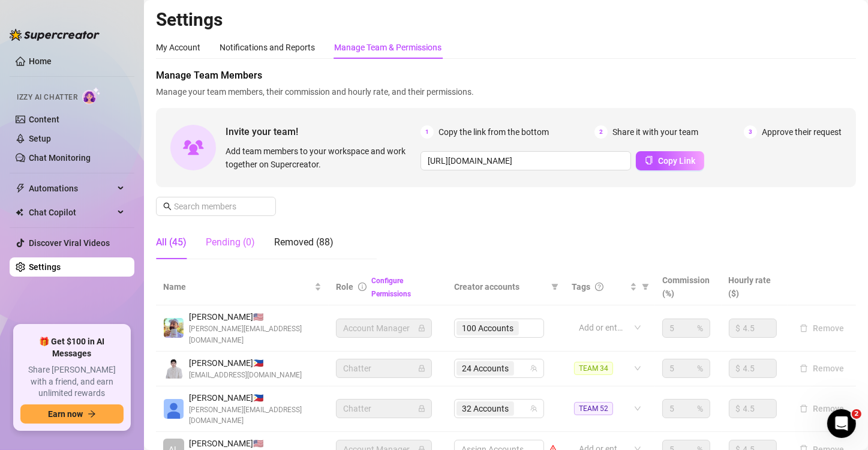 This screenshot has height=450, width=868. What do you see at coordinates (323, 132) in the screenshot?
I see `span: Invite your team!` at bounding box center [323, 132].